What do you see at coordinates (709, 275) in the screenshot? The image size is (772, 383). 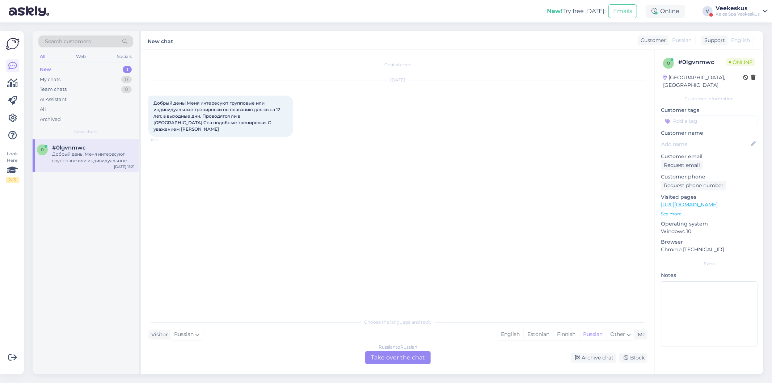 I see `p: Notes` at bounding box center [709, 275].